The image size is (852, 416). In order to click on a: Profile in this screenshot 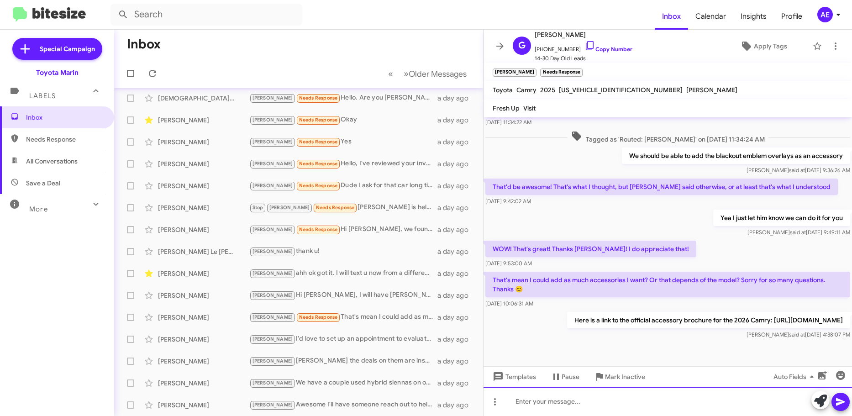, I will do `click(792, 16)`.